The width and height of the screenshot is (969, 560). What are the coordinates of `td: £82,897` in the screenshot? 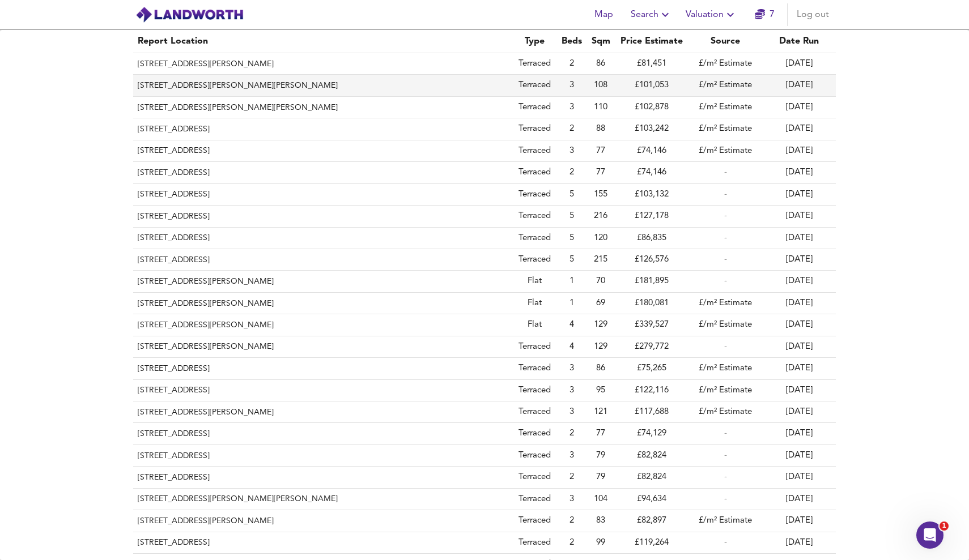 It's located at (652, 521).